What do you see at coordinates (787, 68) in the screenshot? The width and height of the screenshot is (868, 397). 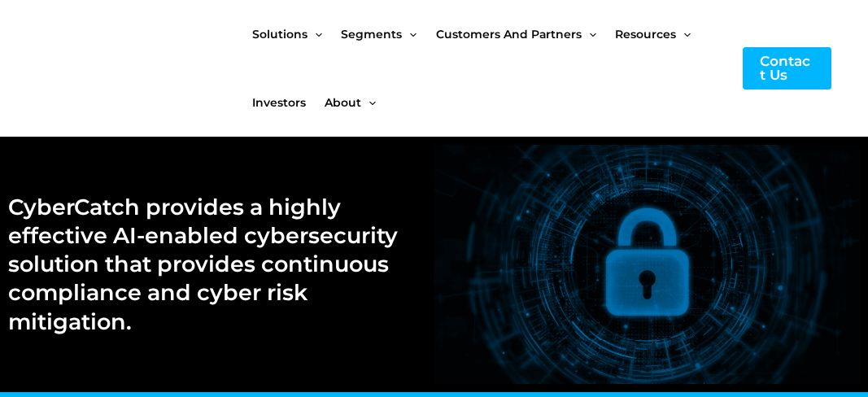 I see `a: Contact Us` at bounding box center [787, 68].